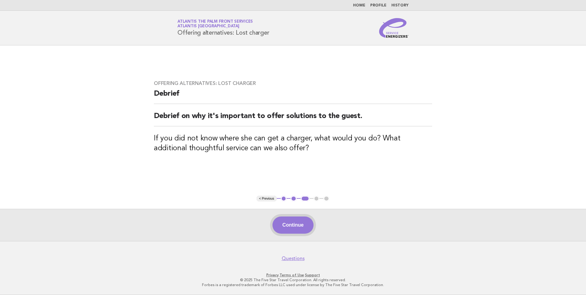 Image resolution: width=586 pixels, height=295 pixels. I want to click on h1: Offering alternatives: Lost charger, so click(223, 28).